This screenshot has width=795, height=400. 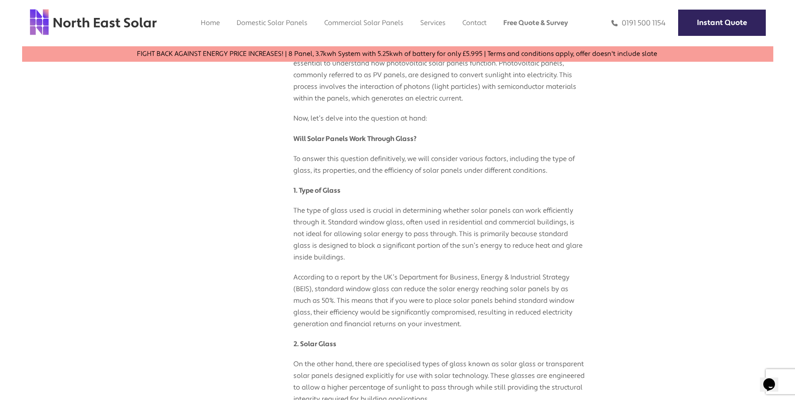 I want to click on p: Now, let’s delve into the question at hand:, so click(x=440, y=114).